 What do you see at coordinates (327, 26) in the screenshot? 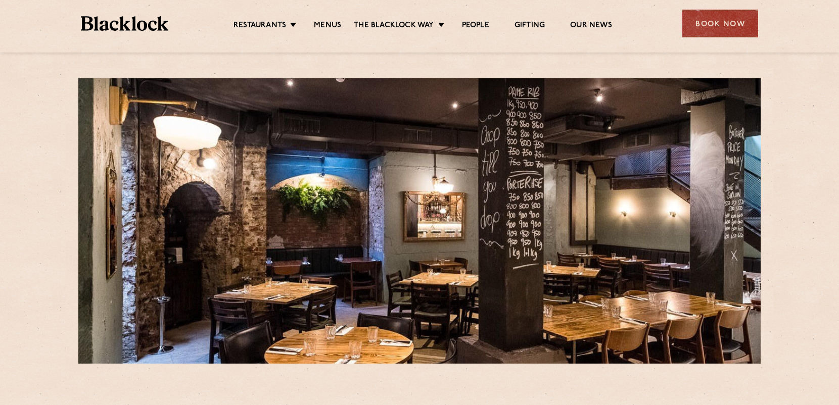
I see `a: Menus` at bounding box center [327, 26].